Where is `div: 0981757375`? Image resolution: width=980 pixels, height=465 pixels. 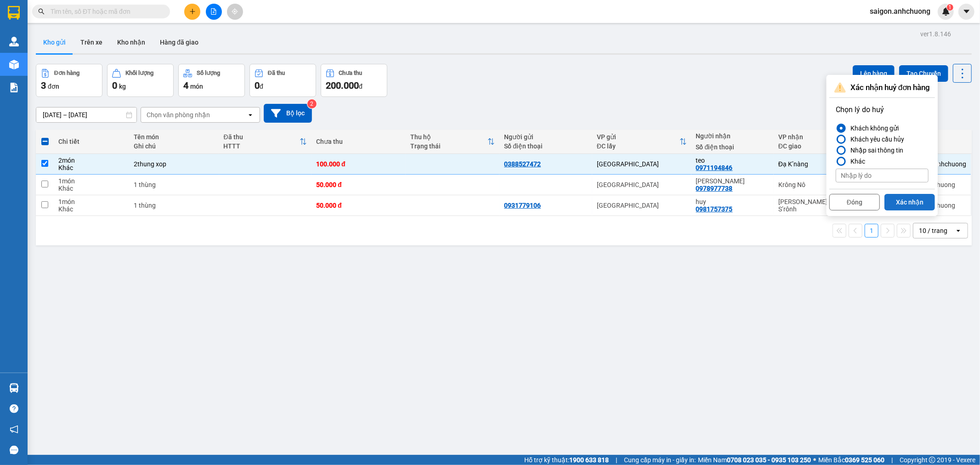 div: 0981757375 is located at coordinates (715, 209).